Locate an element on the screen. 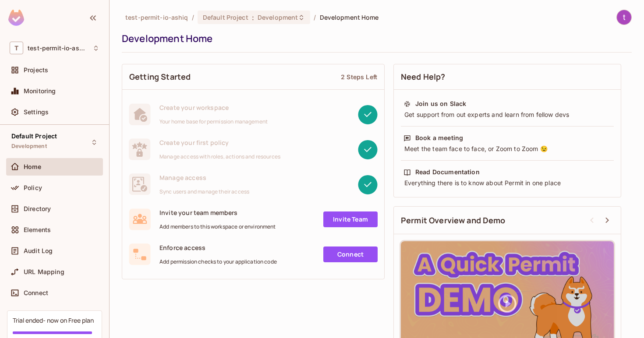 The width and height of the screenshot is (644, 338). span: Need Help? is located at coordinates (423, 77).